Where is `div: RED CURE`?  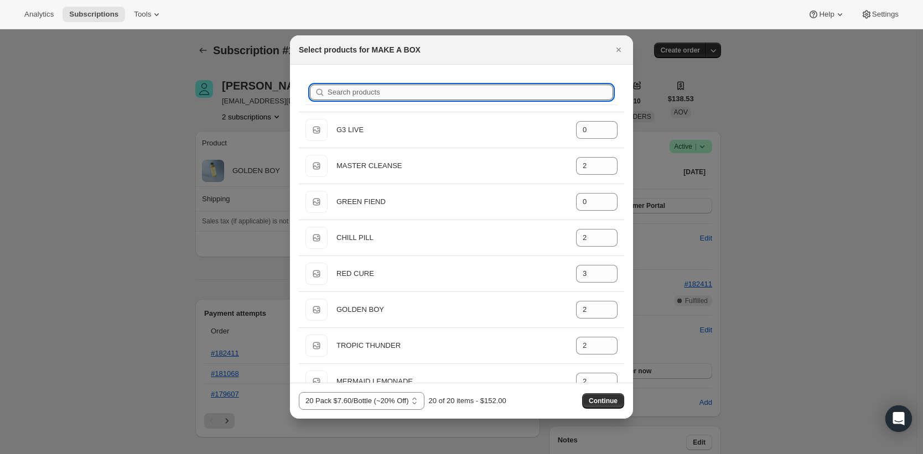
div: RED CURE is located at coordinates (452, 274).